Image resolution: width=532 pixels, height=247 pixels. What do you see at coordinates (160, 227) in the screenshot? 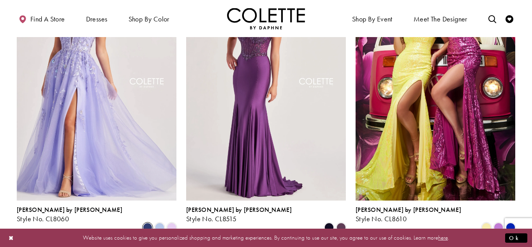
I see `i: Bluebell` at bounding box center [160, 227].